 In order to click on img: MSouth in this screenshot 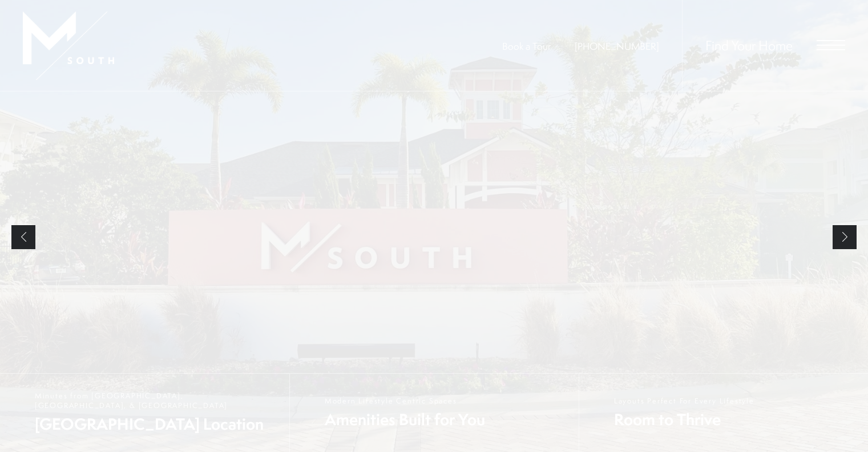, I will do `click(68, 46)`.